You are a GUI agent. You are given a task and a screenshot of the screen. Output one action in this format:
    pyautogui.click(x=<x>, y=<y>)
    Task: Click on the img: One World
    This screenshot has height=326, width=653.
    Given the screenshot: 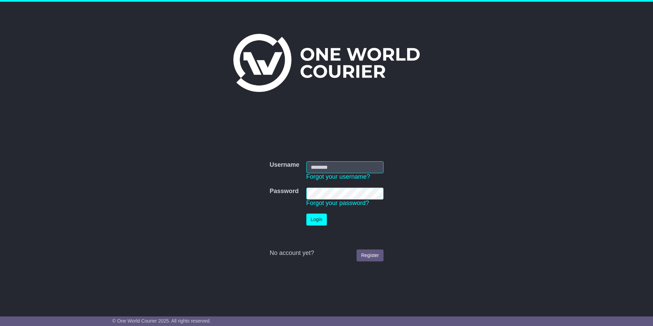 What is the action you would take?
    pyautogui.click(x=327, y=63)
    